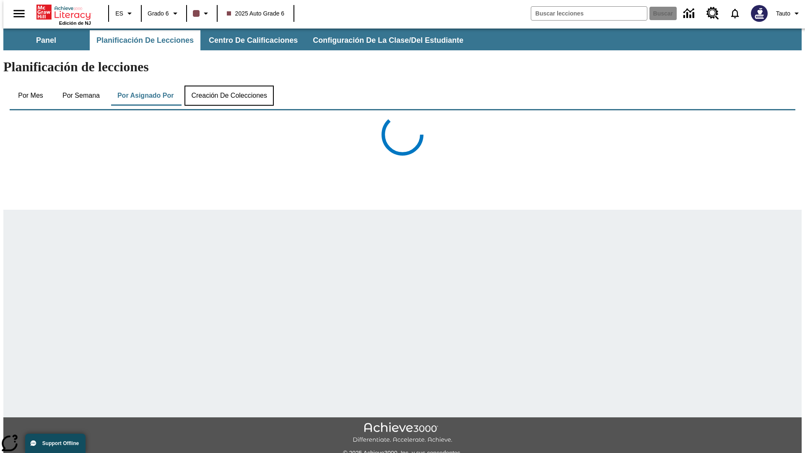  I want to click on a: Portada, so click(64, 12).